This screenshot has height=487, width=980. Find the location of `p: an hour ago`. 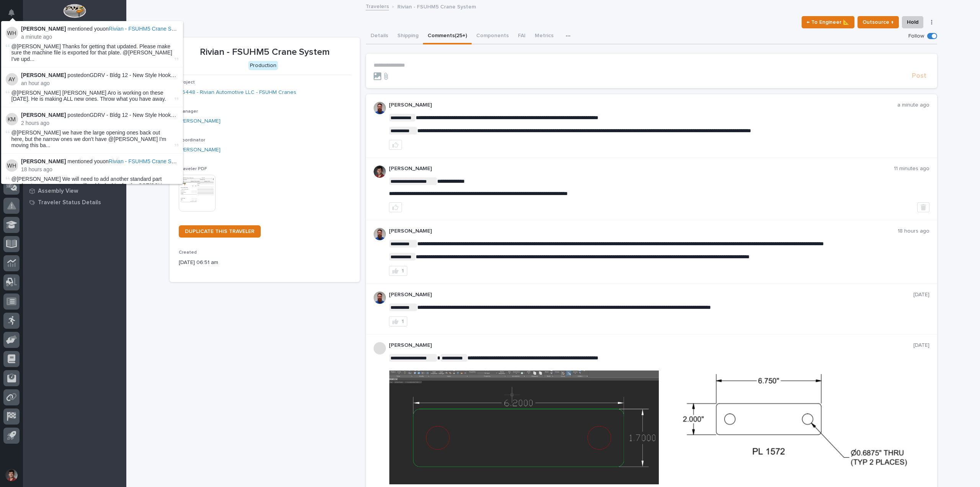

p: an hour ago is located at coordinates (100, 83).